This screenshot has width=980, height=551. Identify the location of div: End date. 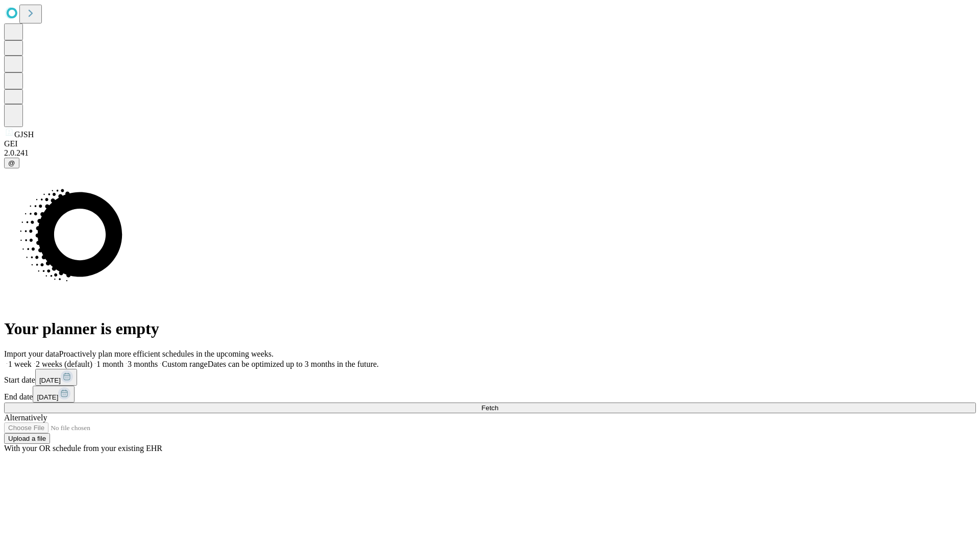
(490, 394).